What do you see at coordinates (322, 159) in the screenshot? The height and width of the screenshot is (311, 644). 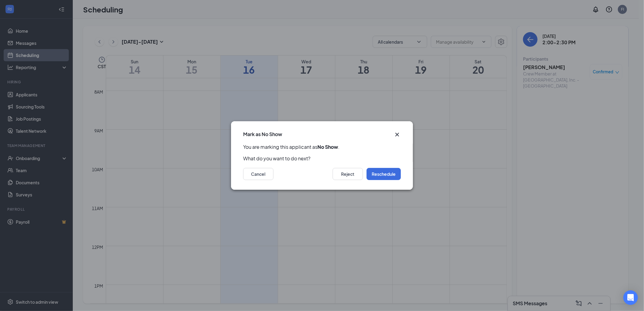 I see `p: What do you want to do next?` at bounding box center [322, 159].